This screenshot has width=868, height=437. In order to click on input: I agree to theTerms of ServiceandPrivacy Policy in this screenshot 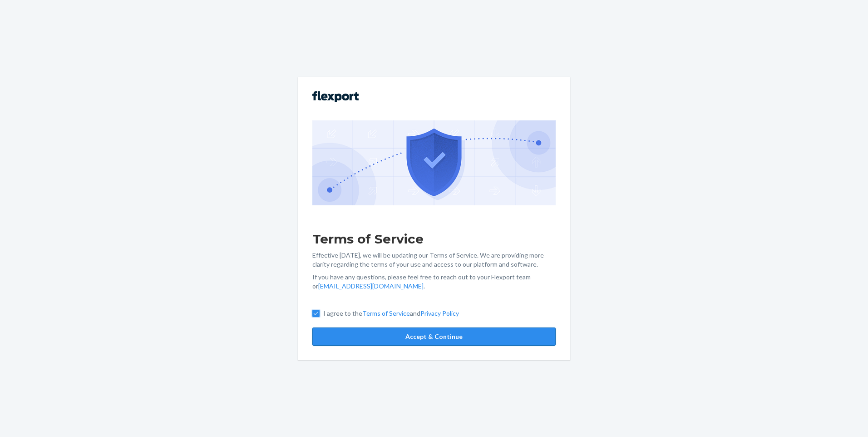, I will do `click(316, 313)`.